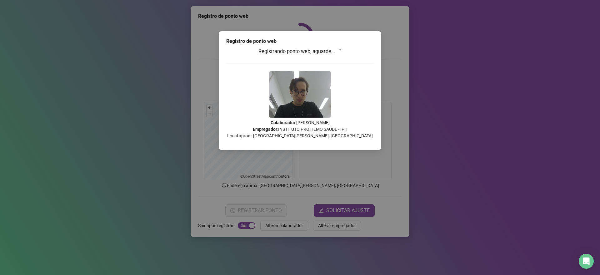  Describe the element at coordinates (300, 94) in the screenshot. I see `img: 9k=` at that location.